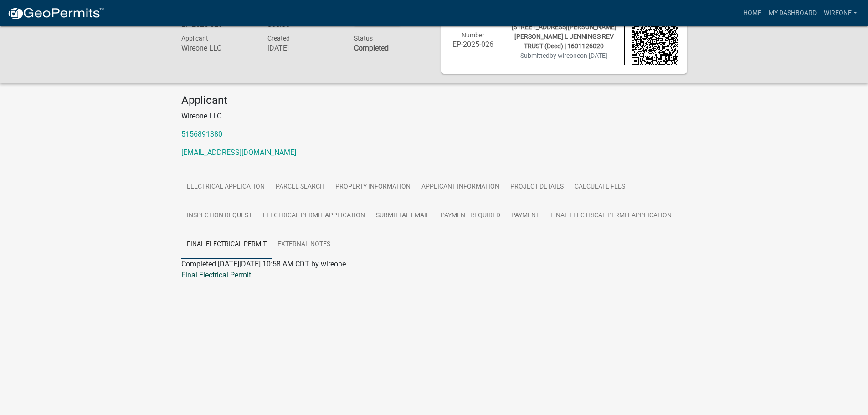 This screenshot has width=868, height=415. I want to click on span: by wireone, so click(564, 55).